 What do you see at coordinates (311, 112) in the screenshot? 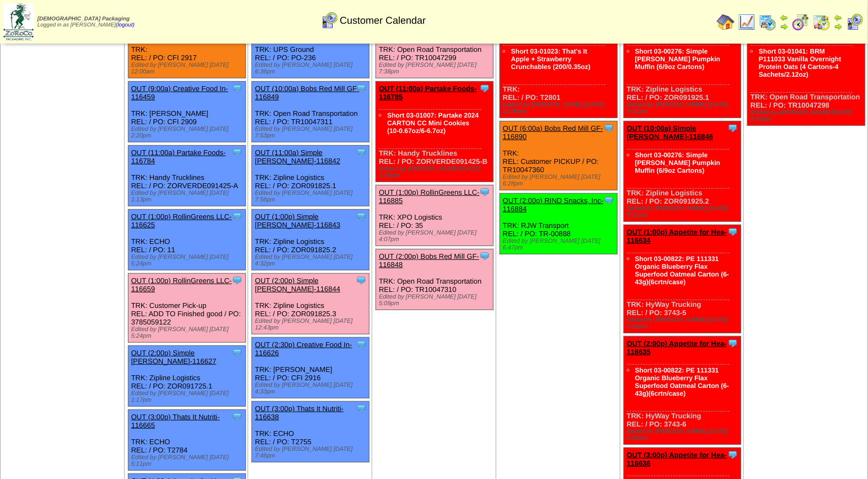
I see `div: TRK: Open Road Transportation REL: / PO: TR10047311` at bounding box center [311, 112].